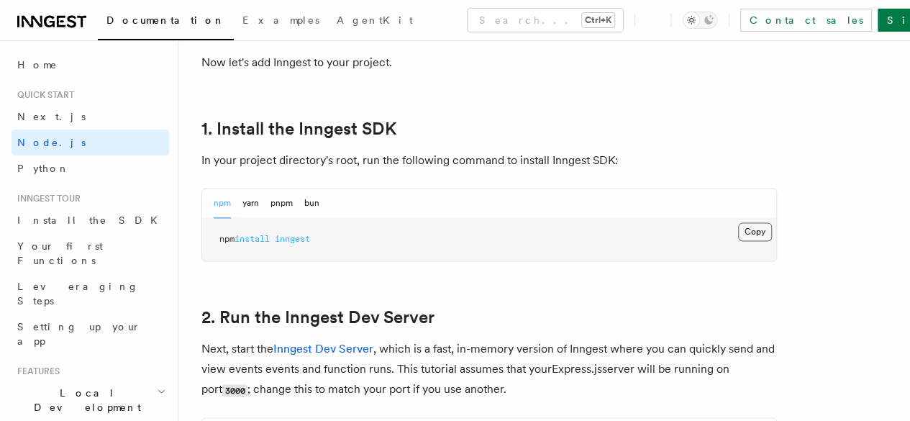 The width and height of the screenshot is (910, 421). Describe the element at coordinates (312, 203) in the screenshot. I see `button: bun` at that location.